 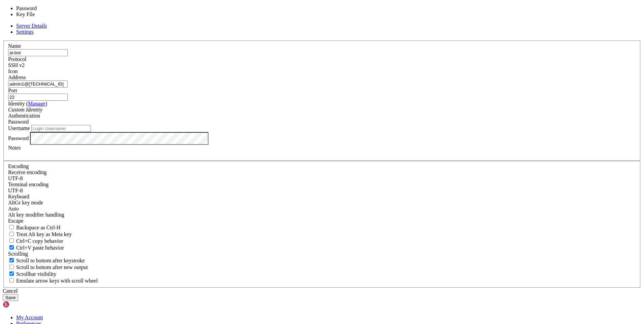 I want to click on input: Ctrl+C copy behavior, so click(x=11, y=240).